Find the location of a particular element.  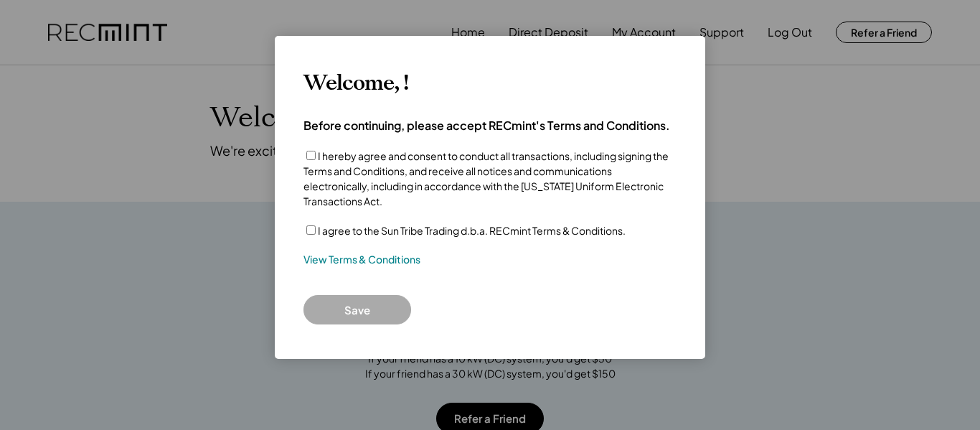

h4: Before continuing, please accept RECmint's Terms and Conditions. is located at coordinates (487, 126).